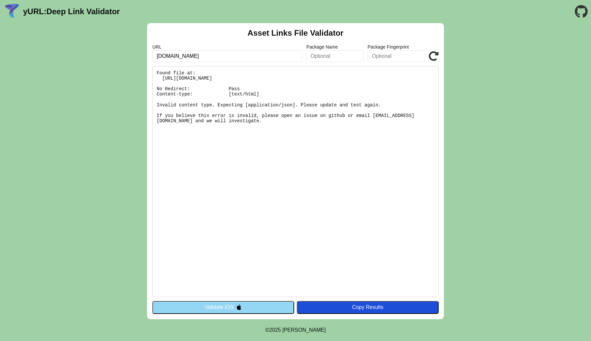 This screenshot has height=341, width=591. Describe the element at coordinates (227, 56) in the screenshot. I see `input: Required` at that location.